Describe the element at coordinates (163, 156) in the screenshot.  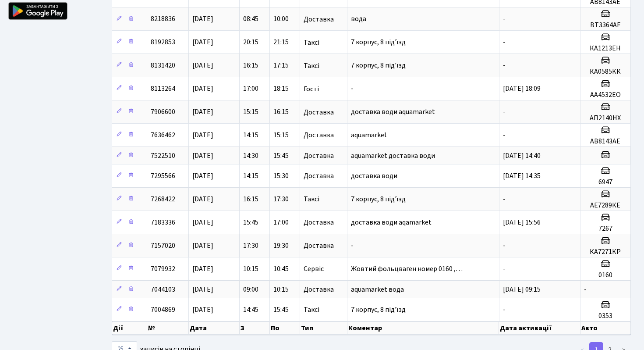
I see `span: 7522510` at that location.